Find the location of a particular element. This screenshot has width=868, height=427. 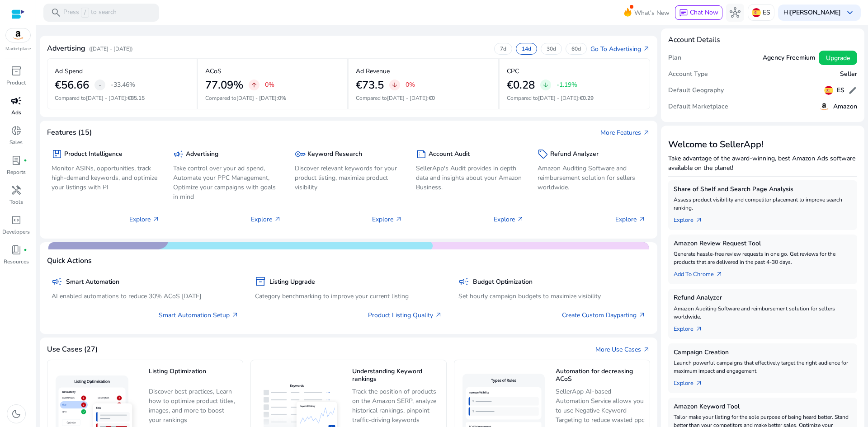

h5: Amazon Review Request Tool is located at coordinates (763, 244).